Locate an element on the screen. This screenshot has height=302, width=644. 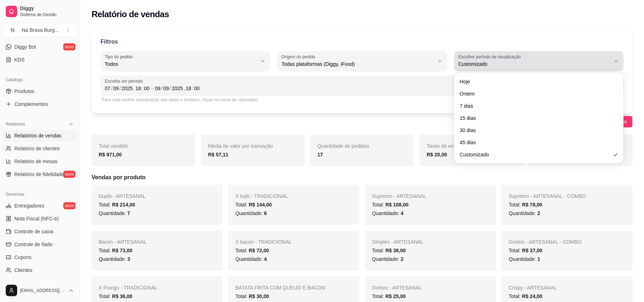
span: 15 dias is located at coordinates (536, 118).